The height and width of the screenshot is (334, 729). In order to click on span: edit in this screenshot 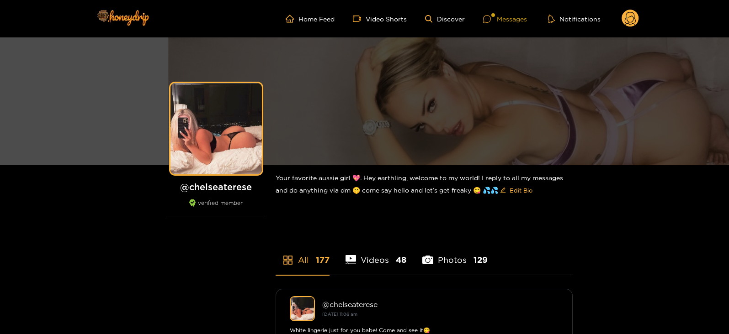, I will do `click(502, 190)`.